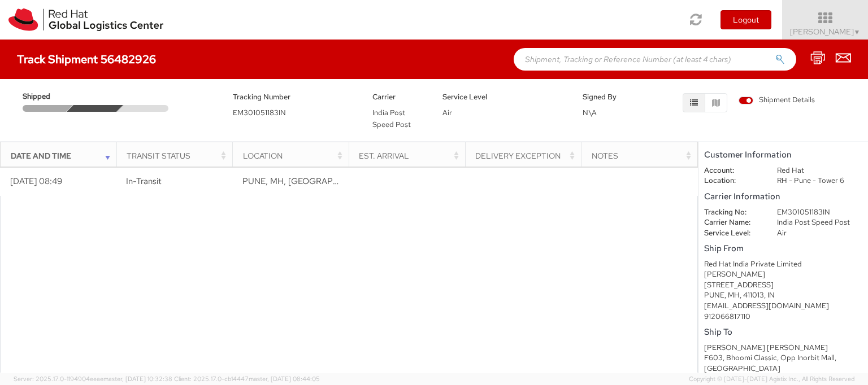 The image size is (868, 385). What do you see at coordinates (784, 197) in the screenshot?
I see `h5: Carrier Information` at bounding box center [784, 197].